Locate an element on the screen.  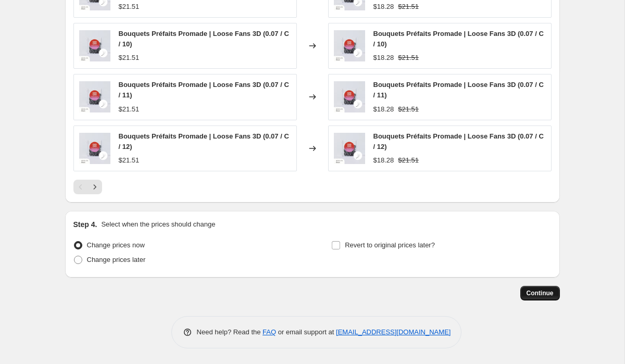
span: Revert to original prices later? is located at coordinates (390, 245).